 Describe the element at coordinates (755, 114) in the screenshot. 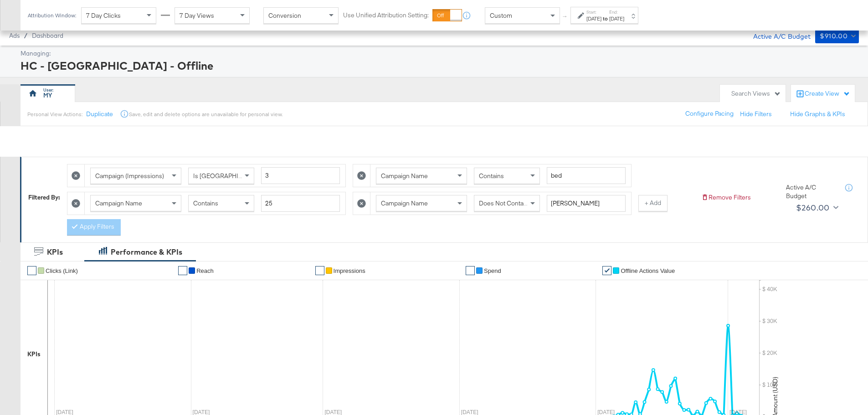

I see `button: Hide Filters` at that location.